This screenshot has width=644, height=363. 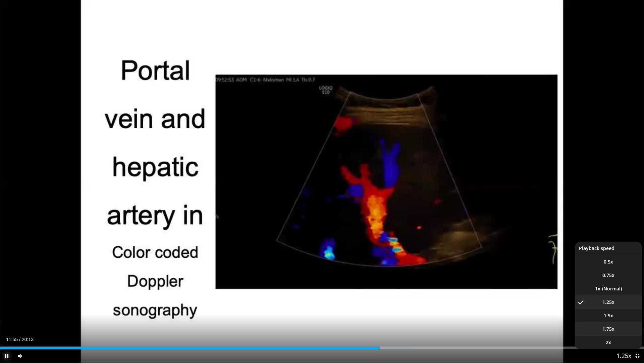 I want to click on span: 0.75x, so click(x=608, y=275).